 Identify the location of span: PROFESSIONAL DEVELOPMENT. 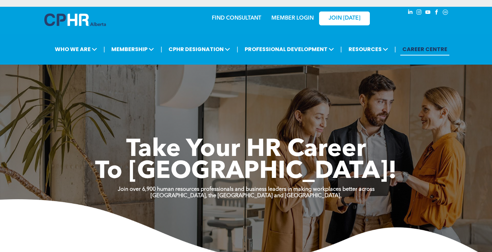
(290, 49).